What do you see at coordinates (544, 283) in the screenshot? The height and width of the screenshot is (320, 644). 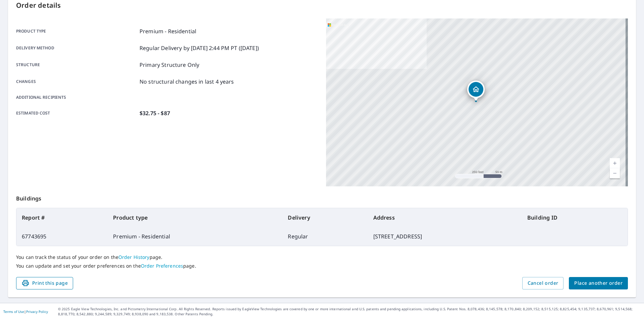 I see `button: Cancel order` at bounding box center [544, 283].